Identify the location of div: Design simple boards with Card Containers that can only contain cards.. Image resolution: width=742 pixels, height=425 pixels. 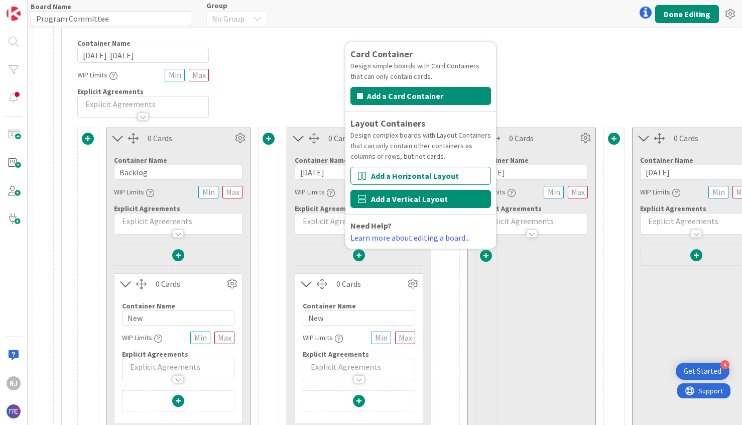
(421, 71).